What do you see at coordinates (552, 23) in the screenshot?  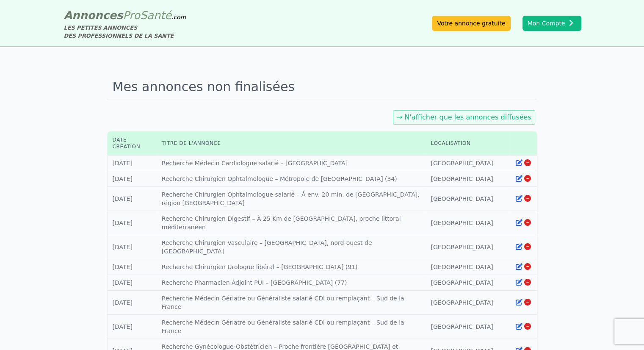 I see `button: Mon Compte` at bounding box center [552, 23].